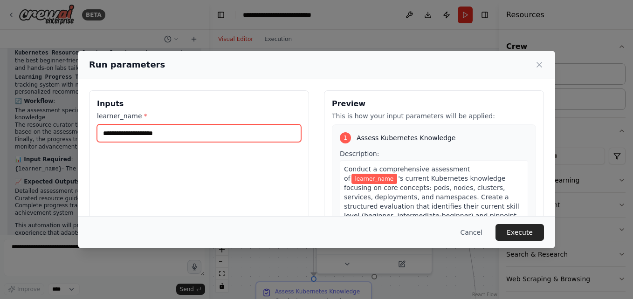  What do you see at coordinates (407, 174) in the screenshot?
I see `span: Conduct a comprehensive assessment of` at bounding box center [407, 174].